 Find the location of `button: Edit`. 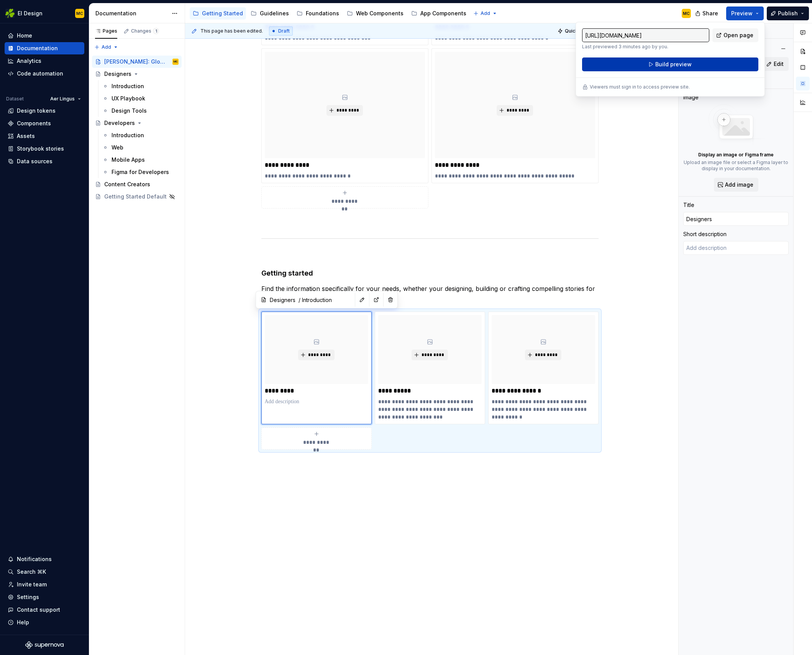

button: Edit is located at coordinates (776, 64).